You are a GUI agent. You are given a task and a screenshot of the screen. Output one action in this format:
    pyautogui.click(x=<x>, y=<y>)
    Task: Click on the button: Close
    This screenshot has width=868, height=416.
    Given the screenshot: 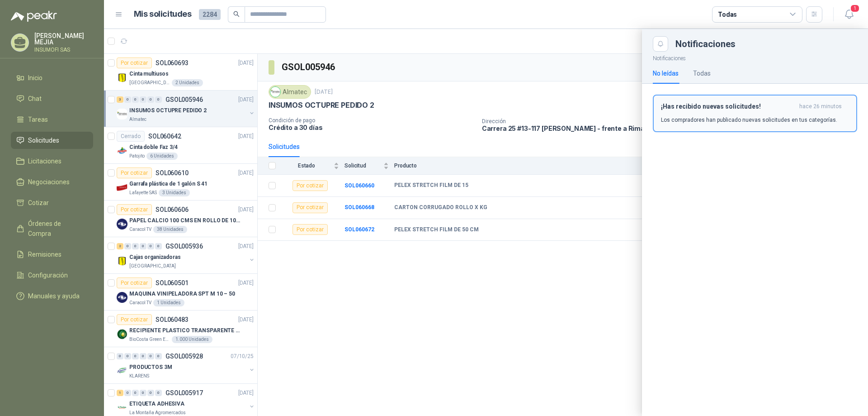 What is the action you would take?
    pyautogui.click(x=661, y=44)
    